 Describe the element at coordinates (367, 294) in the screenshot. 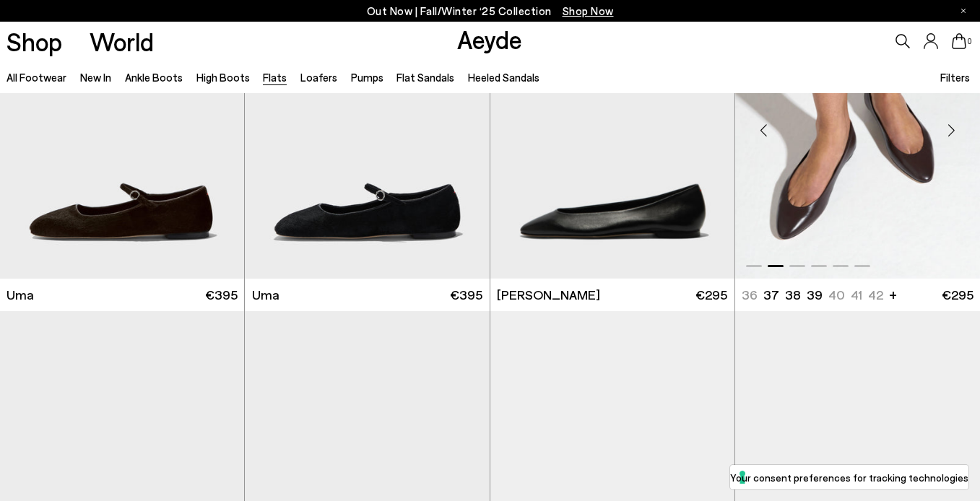

I see `a: Uma €395` at that location.